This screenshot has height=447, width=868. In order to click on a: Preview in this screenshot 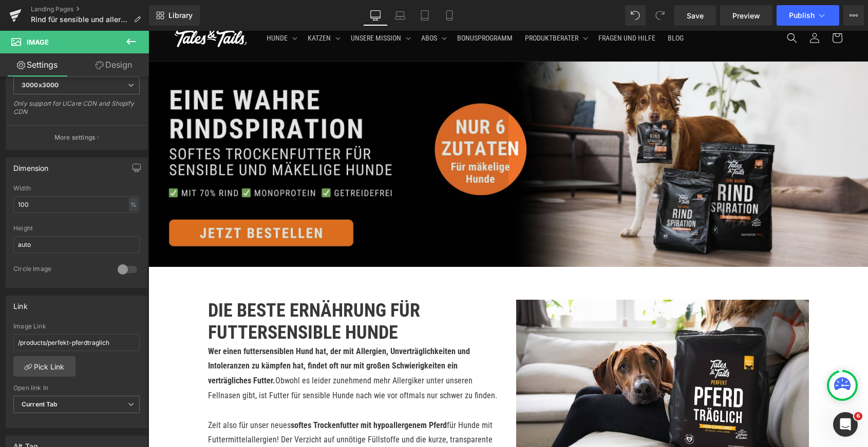, I will do `click(747, 16)`.